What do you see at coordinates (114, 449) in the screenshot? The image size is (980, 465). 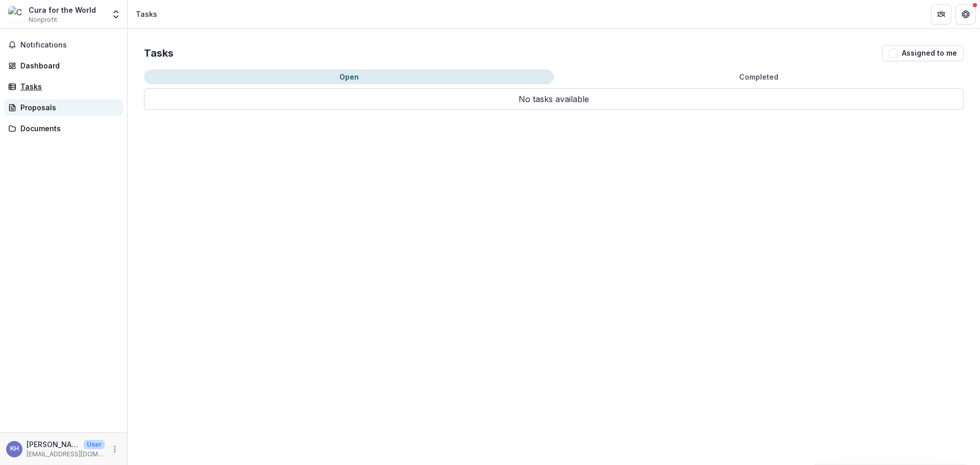 I see `button: More` at bounding box center [114, 449].